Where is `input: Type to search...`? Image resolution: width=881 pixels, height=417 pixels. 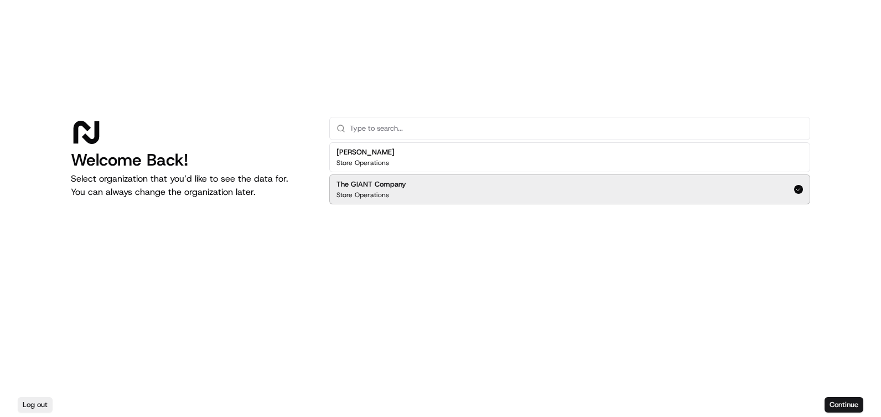
input: Type to search... is located at coordinates (576, 128).